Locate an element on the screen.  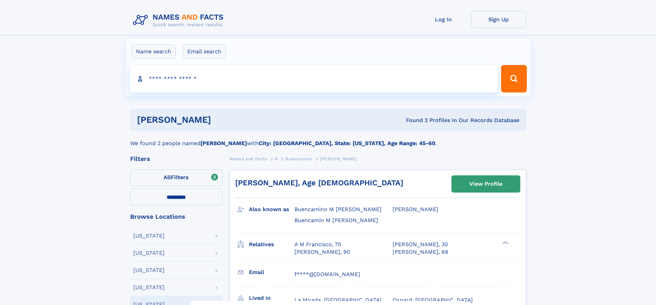
span: Buencamino is located at coordinates (298, 159).